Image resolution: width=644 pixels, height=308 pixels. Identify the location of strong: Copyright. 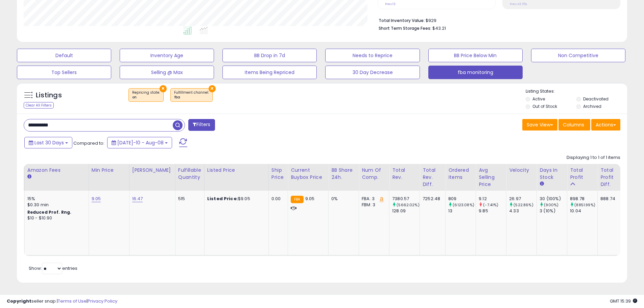
(19, 300).